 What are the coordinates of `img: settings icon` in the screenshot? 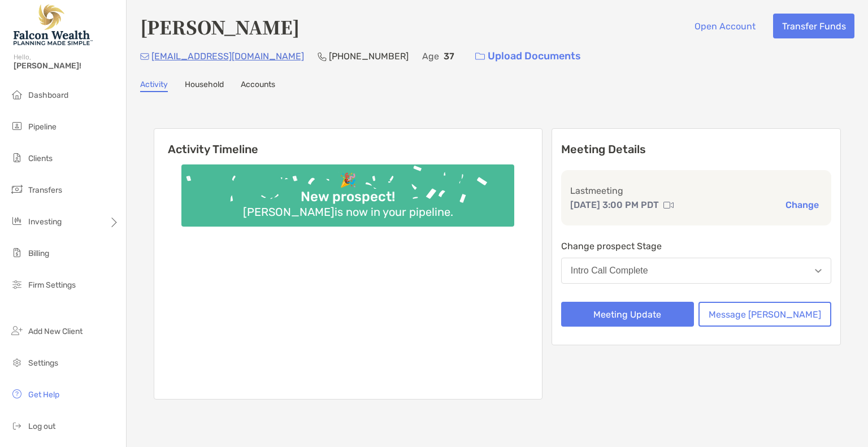 It's located at (17, 362).